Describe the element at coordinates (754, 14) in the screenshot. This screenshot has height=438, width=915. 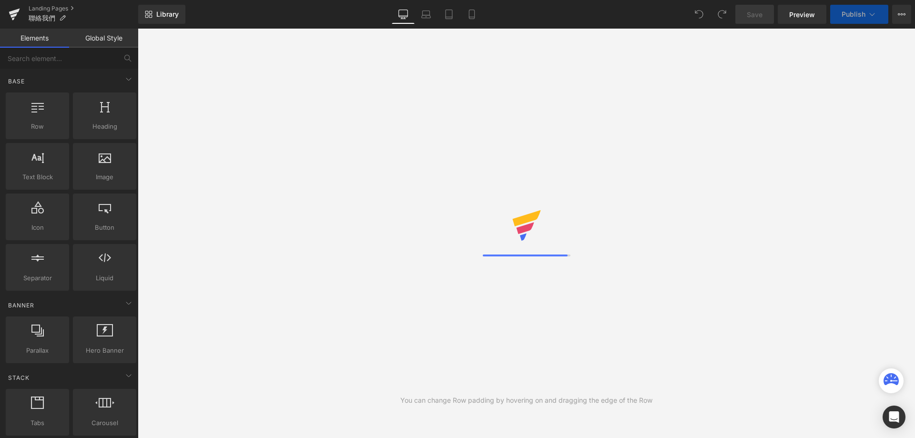
I see `span: Save` at that location.